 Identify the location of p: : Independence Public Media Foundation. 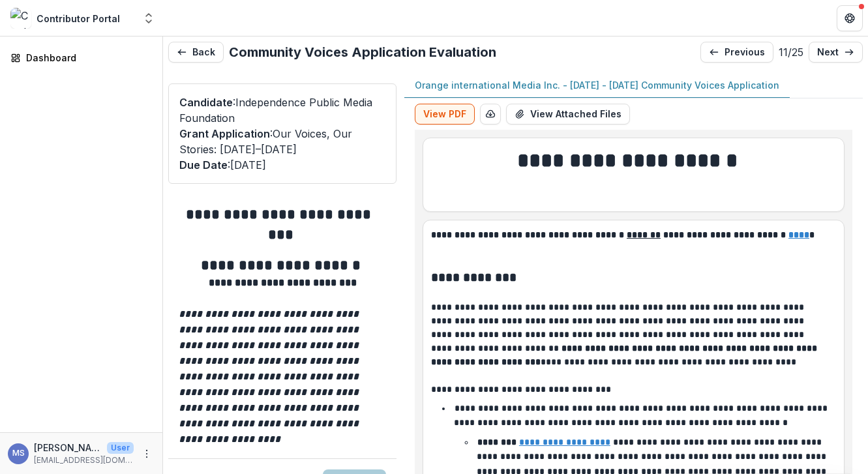
(282, 110).